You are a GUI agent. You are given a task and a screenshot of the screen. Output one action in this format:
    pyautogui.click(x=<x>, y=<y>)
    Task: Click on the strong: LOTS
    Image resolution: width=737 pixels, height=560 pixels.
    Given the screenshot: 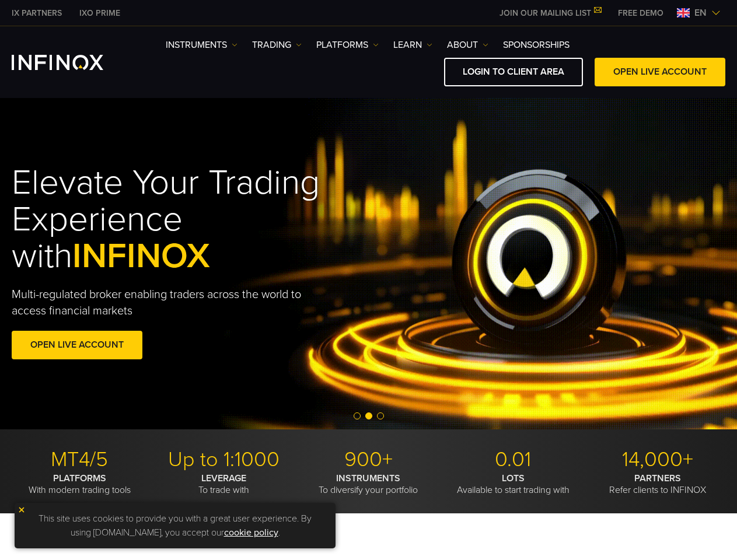 What is the action you would take?
    pyautogui.click(x=513, y=478)
    